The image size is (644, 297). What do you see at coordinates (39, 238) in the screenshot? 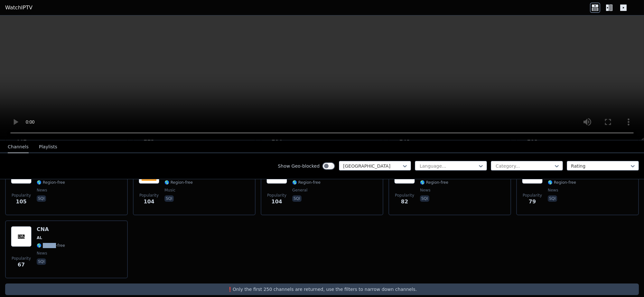
I see `span: AL` at bounding box center [39, 238].